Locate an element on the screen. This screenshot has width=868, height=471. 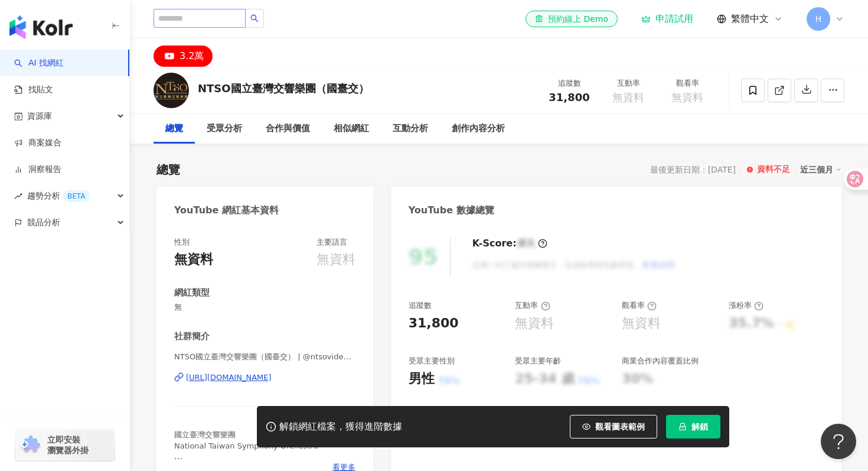
a: searchAI 找網紅 is located at coordinates (39, 64).